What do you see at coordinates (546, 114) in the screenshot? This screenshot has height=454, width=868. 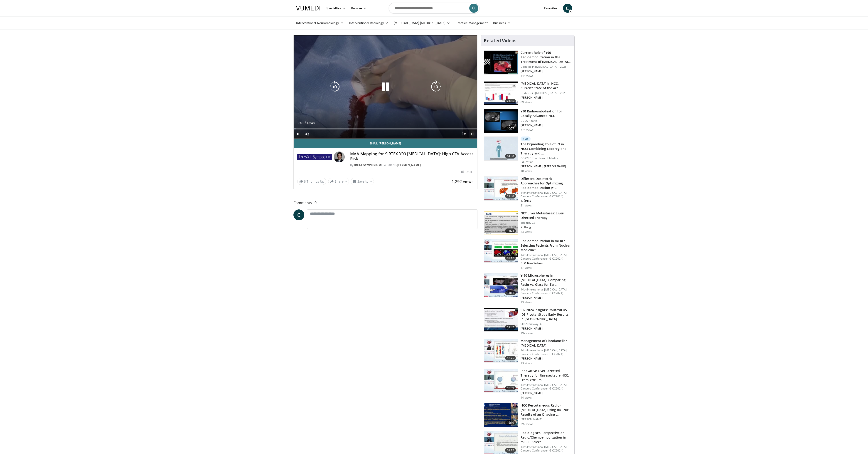 I see `h3: Y90 Radioembolization for Locally Advanced HCC` at bounding box center [546, 114].